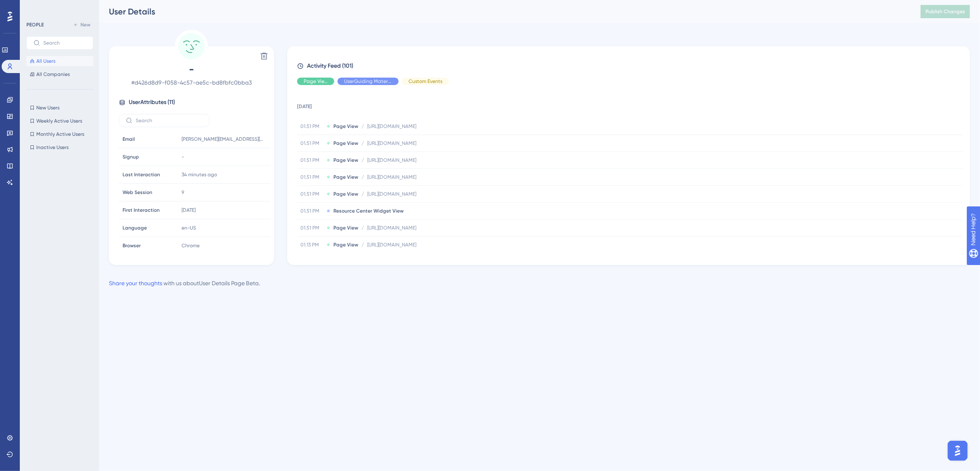 The height and width of the screenshot is (471, 980). What do you see at coordinates (86, 25) in the screenshot?
I see `span: New` at bounding box center [86, 25].